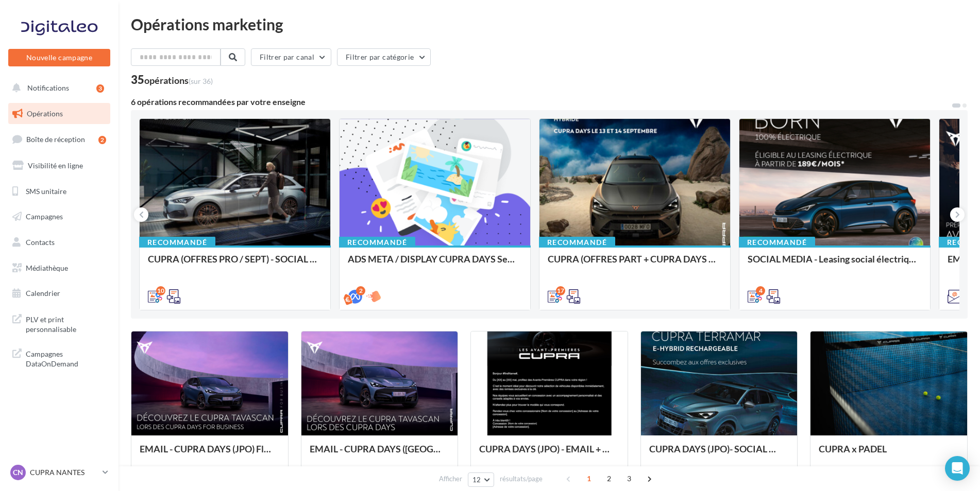 The image size is (980, 491). Describe the element at coordinates (64, 473) in the screenshot. I see `p: CUPRA NANTES` at that location.